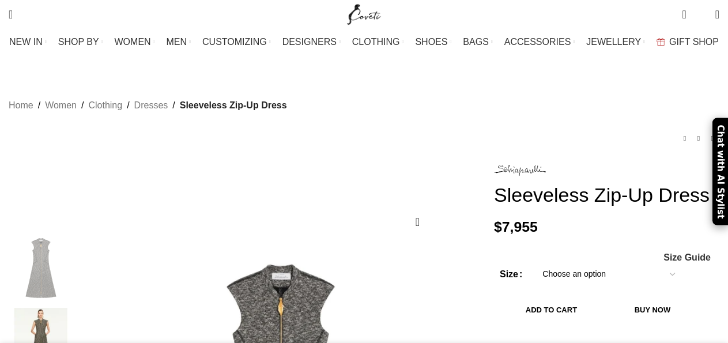 The image size is (728, 343). I want to click on a: Size Guide, so click(686, 258).